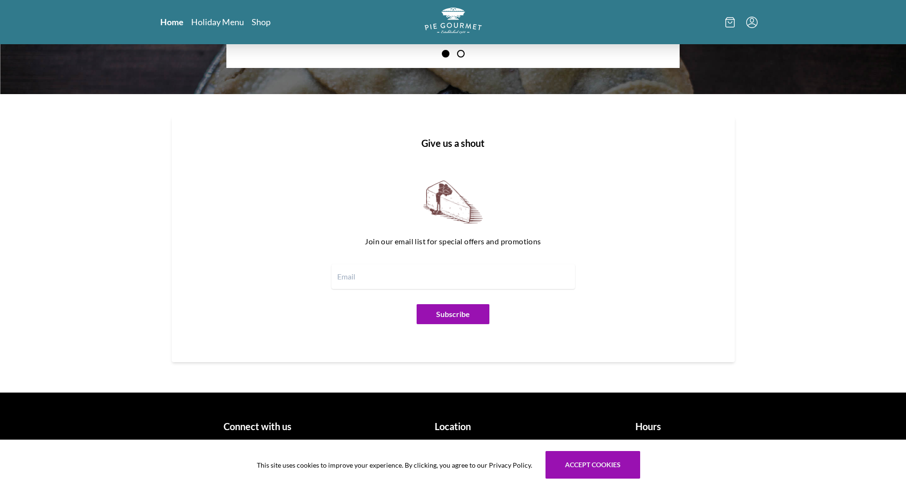 The image size is (906, 490). What do you see at coordinates (453, 143) in the screenshot?
I see `h1: Give us a shout` at bounding box center [453, 143].